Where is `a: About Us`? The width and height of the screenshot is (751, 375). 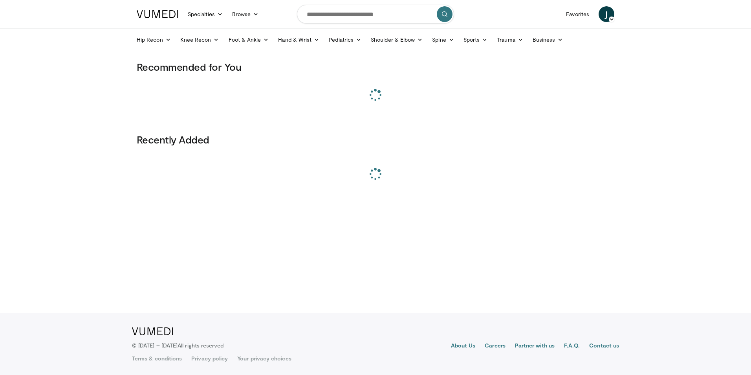
a: About Us is located at coordinates (463, 346).